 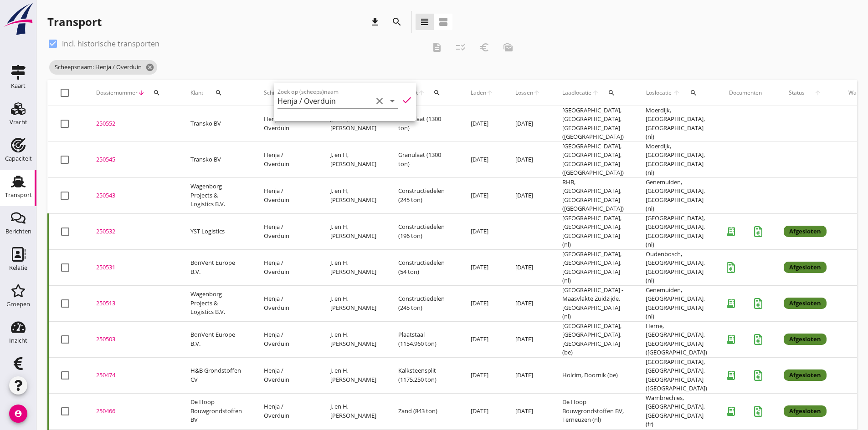 I want to click on img: logo-small.a267ee39.svg, so click(x=18, y=19).